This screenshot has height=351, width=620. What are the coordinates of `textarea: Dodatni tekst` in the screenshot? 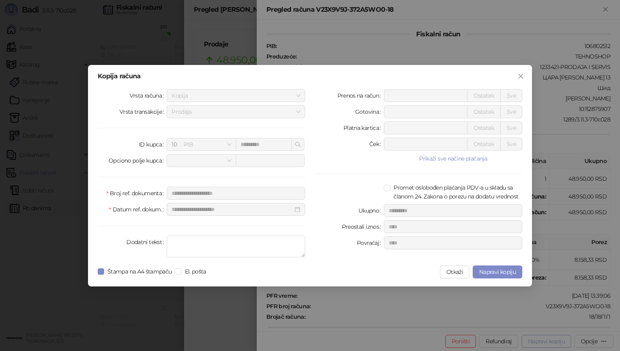 It's located at (236, 247).